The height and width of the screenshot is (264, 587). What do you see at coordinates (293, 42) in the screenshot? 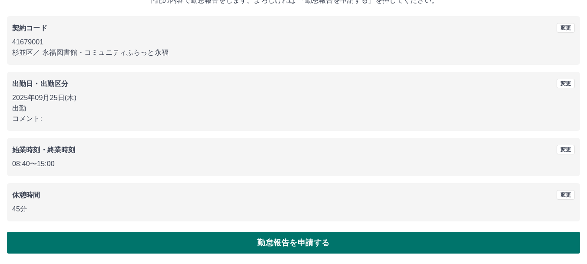
I see `p: 41679001` at bounding box center [293, 42].